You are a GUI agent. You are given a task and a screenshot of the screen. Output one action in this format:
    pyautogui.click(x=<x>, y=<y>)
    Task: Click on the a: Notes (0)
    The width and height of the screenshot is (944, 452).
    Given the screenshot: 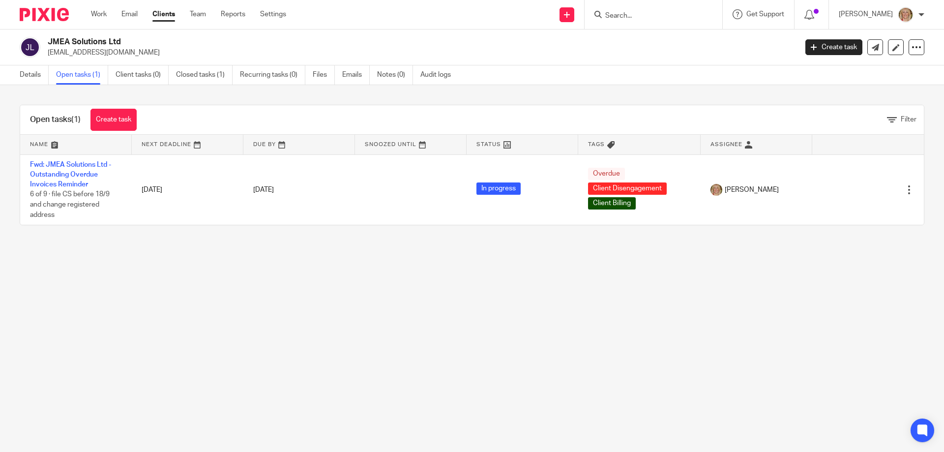 What is the action you would take?
    pyautogui.click(x=395, y=75)
    